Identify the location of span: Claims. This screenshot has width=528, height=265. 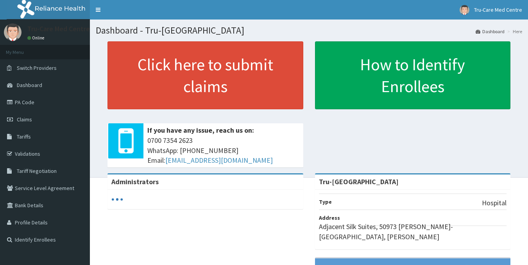
(24, 120).